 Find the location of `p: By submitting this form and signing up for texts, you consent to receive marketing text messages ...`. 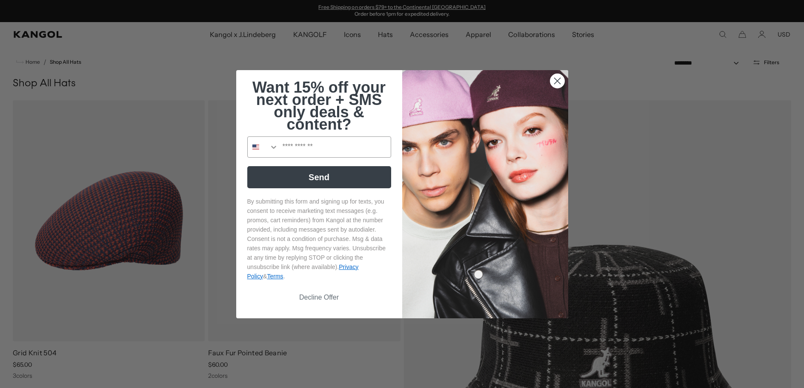

p: By submitting this form and signing up for texts, you consent to receive marketing text messages ... is located at coordinates (319, 239).